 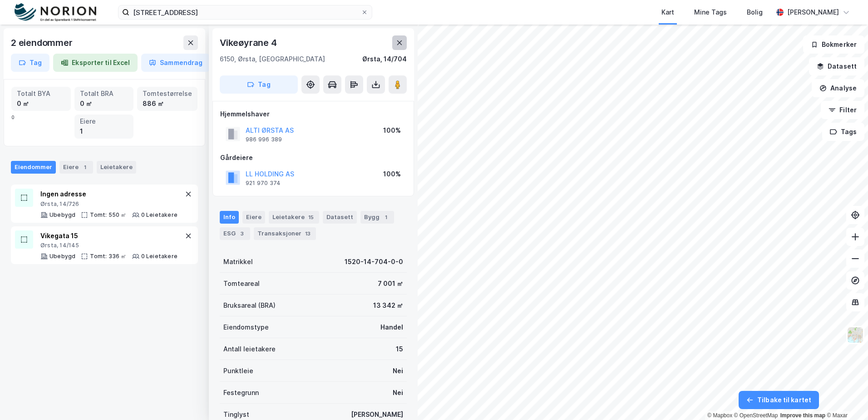 What do you see at coordinates (176, 63) in the screenshot?
I see `button: Sammendrag` at bounding box center [176, 63].